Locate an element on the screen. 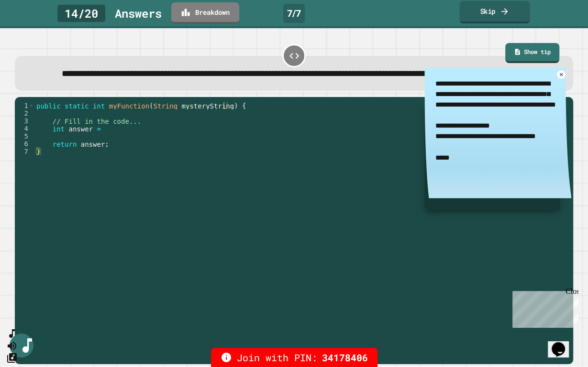 The height and width of the screenshot is (367, 588). div: Chat with us now!Close is located at coordinates (35, 32).